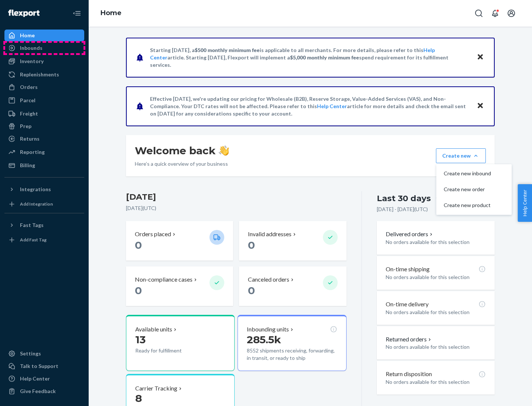 The width and height of the screenshot is (532, 406). What do you see at coordinates (268, 329) in the screenshot?
I see `p: Inbounding units` at bounding box center [268, 329].